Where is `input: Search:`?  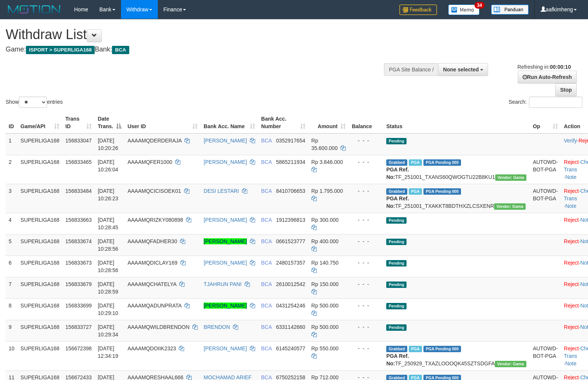 input: Search: is located at coordinates (555, 102).